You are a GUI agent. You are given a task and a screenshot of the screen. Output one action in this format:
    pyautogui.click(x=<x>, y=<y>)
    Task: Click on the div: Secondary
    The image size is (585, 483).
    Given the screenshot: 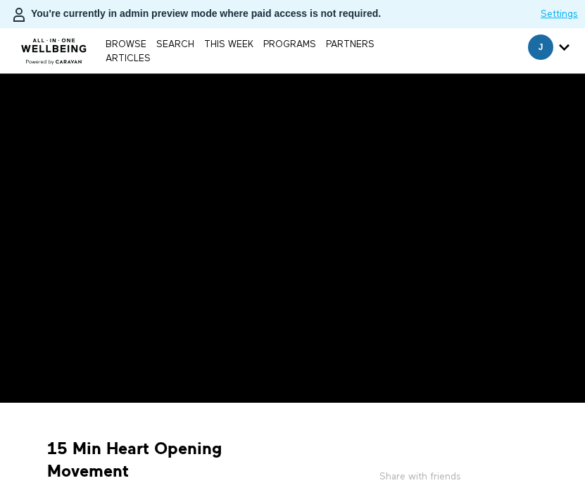 What is the action you would take?
    pyautogui.click(x=549, y=51)
    